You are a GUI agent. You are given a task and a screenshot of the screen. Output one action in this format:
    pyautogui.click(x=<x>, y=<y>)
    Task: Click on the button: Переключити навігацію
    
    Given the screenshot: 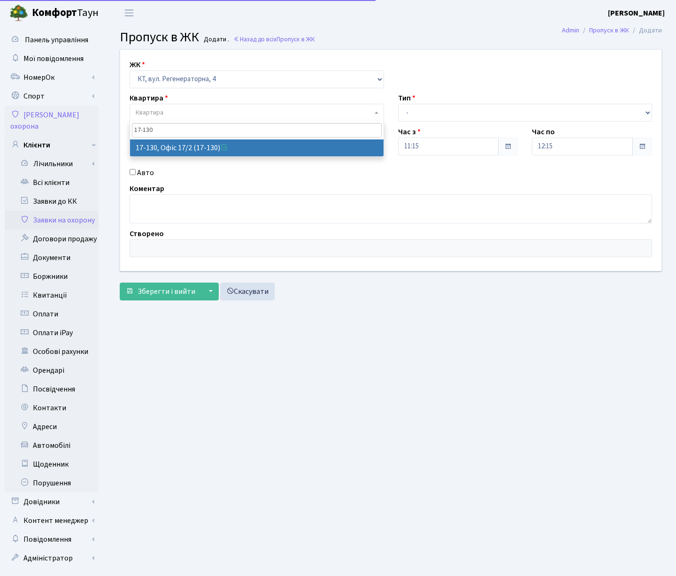 What is the action you would take?
    pyautogui.click(x=129, y=13)
    